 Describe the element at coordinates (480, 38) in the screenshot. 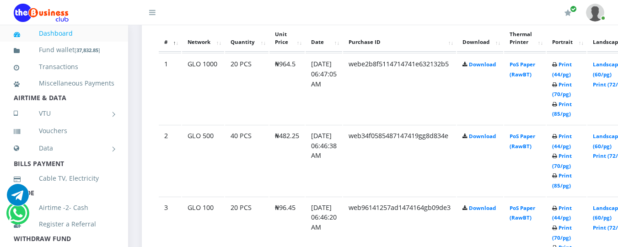

I see `th: Download: activate to sort column ascending` at that location.